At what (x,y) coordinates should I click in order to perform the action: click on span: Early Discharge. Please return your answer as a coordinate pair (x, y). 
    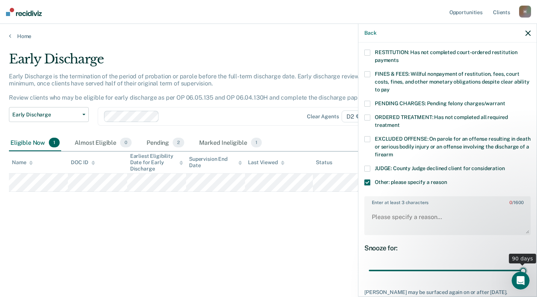
    Looking at the image, I should click on (46, 114).